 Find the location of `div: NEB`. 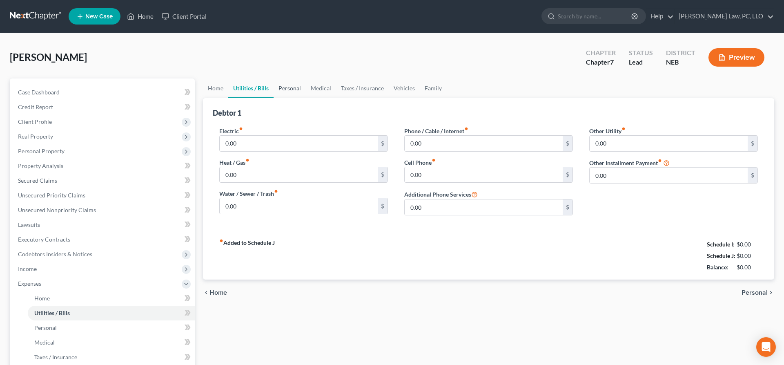

div: NEB is located at coordinates (681, 62).